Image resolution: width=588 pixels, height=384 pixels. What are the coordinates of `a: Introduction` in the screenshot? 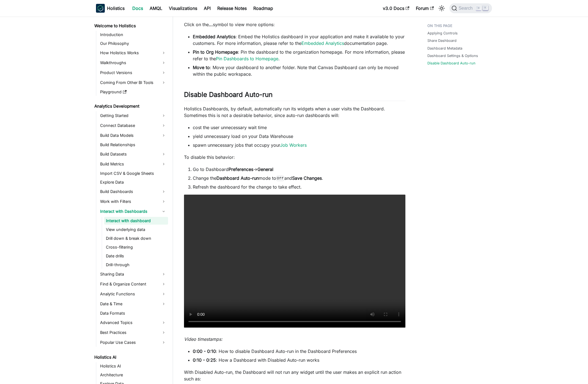 It's located at (133, 35).